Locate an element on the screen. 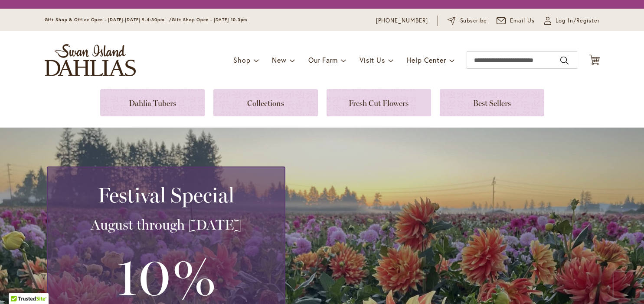 This screenshot has width=644, height=304. span: Subscribe is located at coordinates (473, 21).